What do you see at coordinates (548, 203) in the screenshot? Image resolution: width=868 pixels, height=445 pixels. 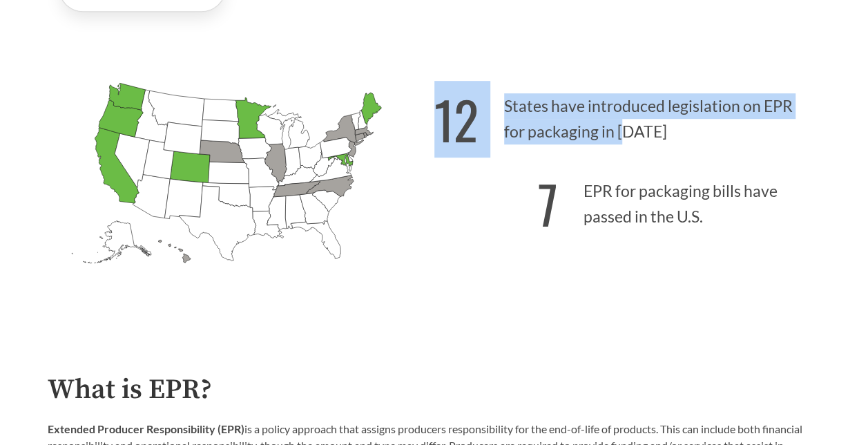 I see `strong: 7` at bounding box center [548, 203].